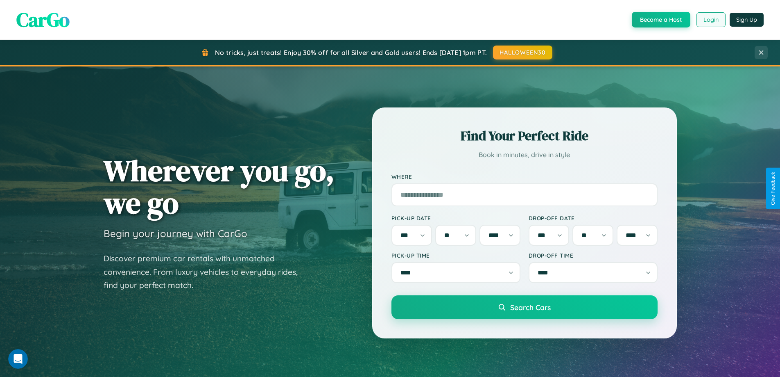 Image resolution: width=780 pixels, height=377 pixels. I want to click on p: Book in minutes, drive in style, so click(525, 154).